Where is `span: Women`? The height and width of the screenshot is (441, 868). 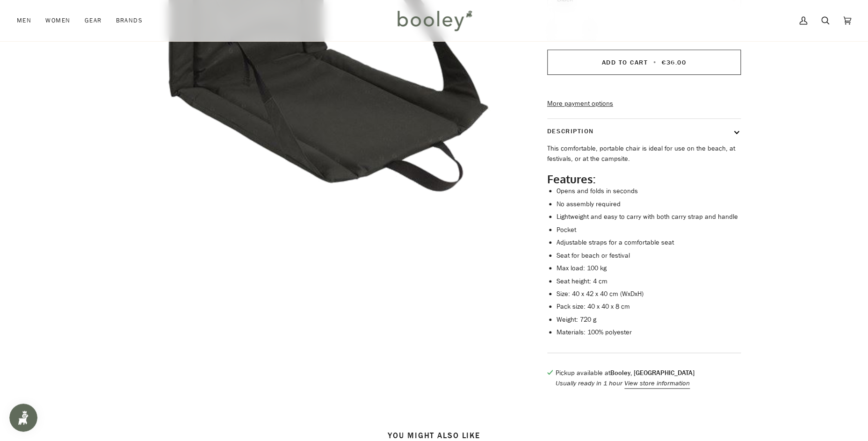
span: Women is located at coordinates (58, 21).